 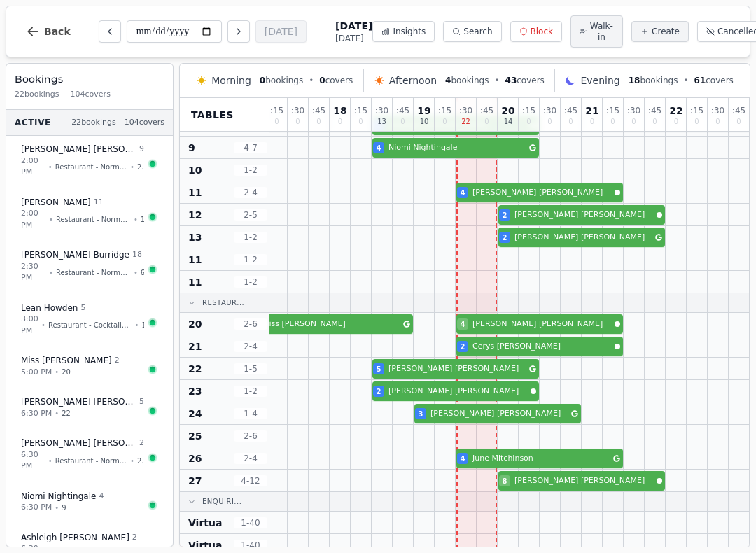 What do you see at coordinates (413, 81) in the screenshot?
I see `span: Afternoon` at bounding box center [413, 81].